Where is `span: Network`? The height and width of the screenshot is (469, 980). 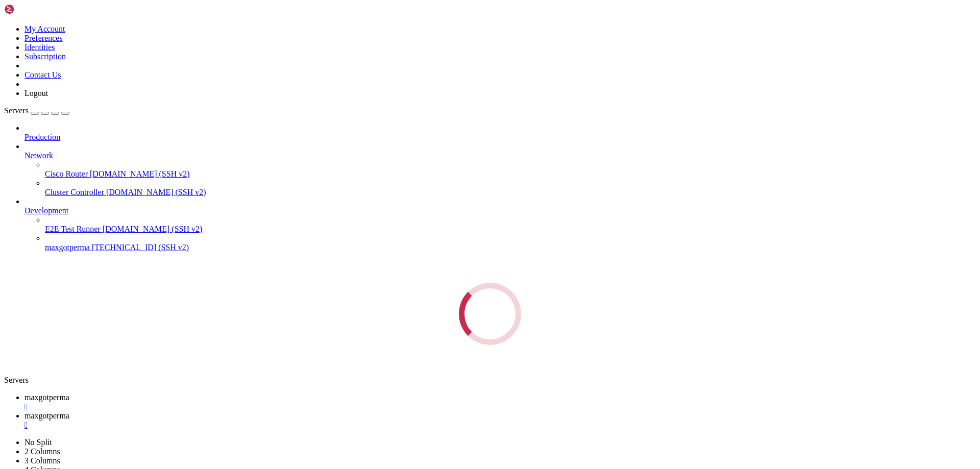 span: Network is located at coordinates (39, 155).